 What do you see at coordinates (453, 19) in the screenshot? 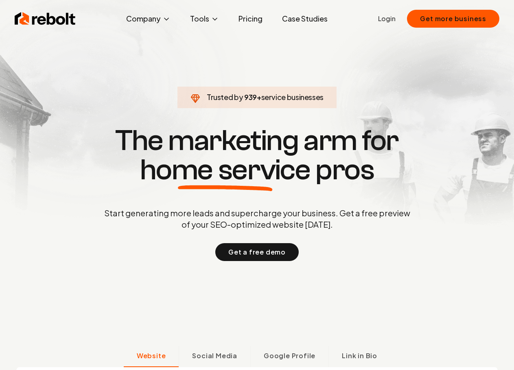
I see `button: Get more business` at bounding box center [453, 19].